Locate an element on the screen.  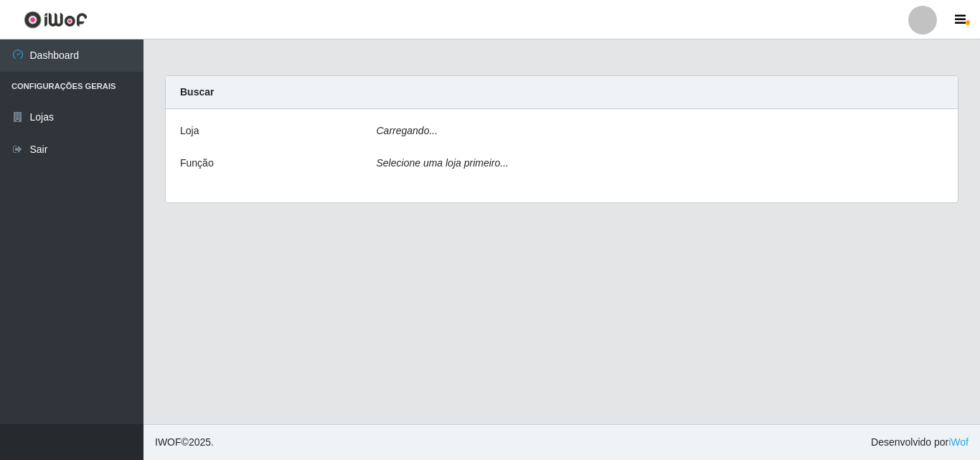
img: CoreUI Logo is located at coordinates (55, 19).